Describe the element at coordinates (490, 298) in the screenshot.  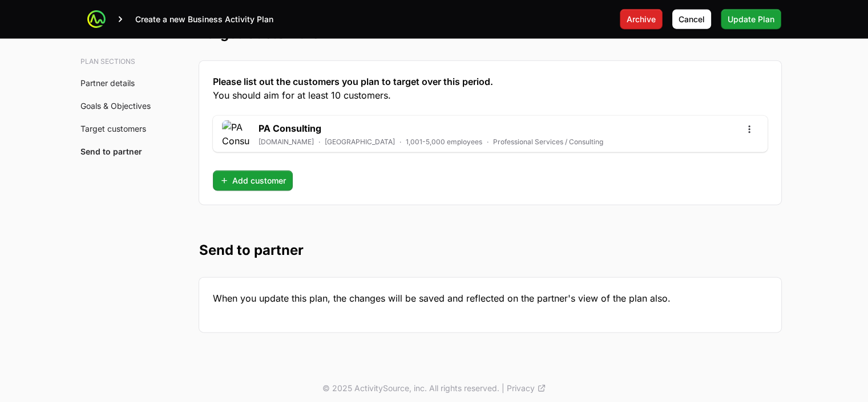
I see `p: When you update this plan, the changes will be saved and reflected on the partner's view of the p...` at that location.